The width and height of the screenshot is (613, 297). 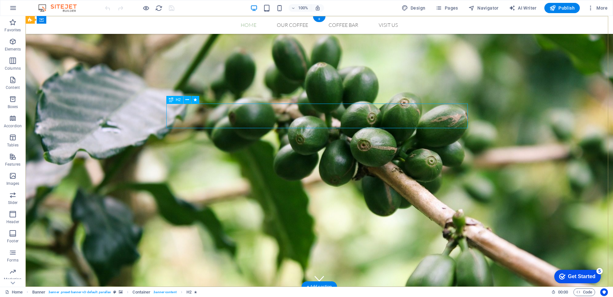 What do you see at coordinates (13, 107) in the screenshot?
I see `p: Boxes` at bounding box center [13, 107].